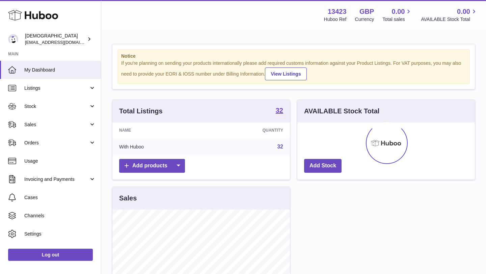  What do you see at coordinates (60, 216) in the screenshot?
I see `span: Channels` at bounding box center [60, 216].